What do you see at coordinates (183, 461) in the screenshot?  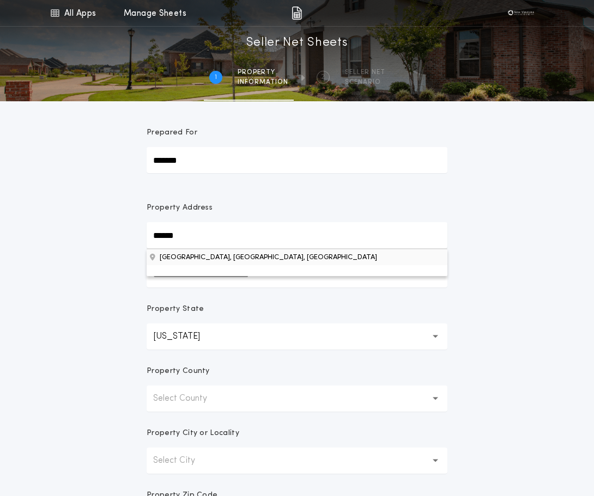 I see `p: Select City` at bounding box center [183, 461].